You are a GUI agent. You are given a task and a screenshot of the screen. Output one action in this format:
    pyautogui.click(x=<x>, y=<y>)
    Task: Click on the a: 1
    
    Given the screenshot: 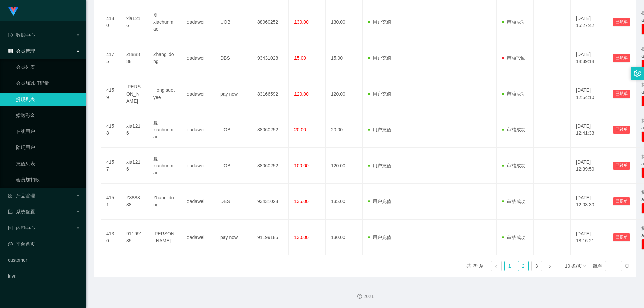 What is the action you would take?
    pyautogui.click(x=510, y=266)
    